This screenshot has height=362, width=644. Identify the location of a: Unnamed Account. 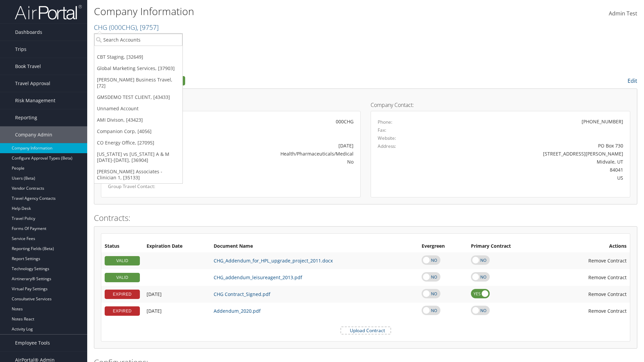
(138, 109).